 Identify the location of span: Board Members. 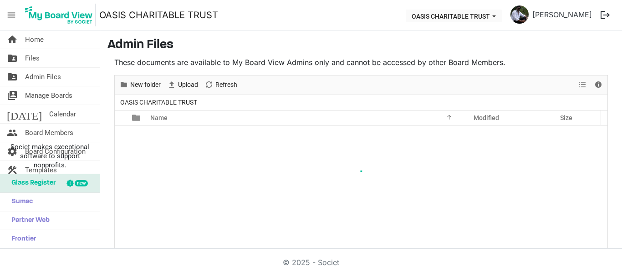
(49, 133).